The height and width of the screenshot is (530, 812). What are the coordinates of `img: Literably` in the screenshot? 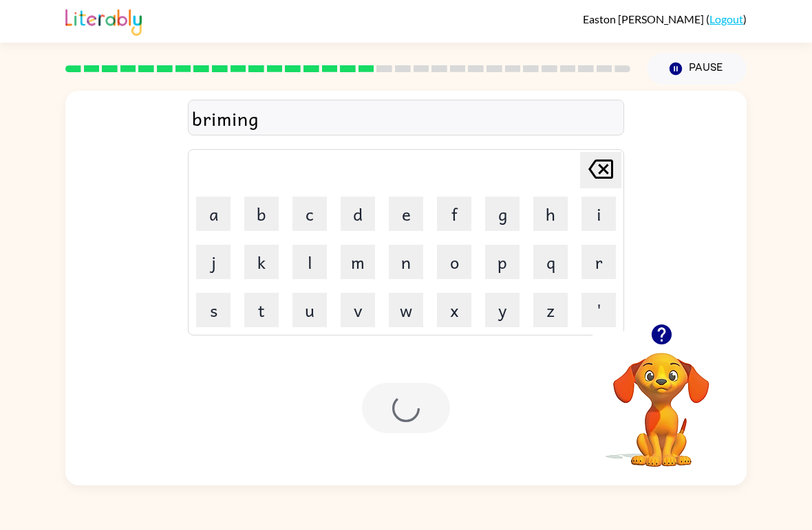 It's located at (103, 20).